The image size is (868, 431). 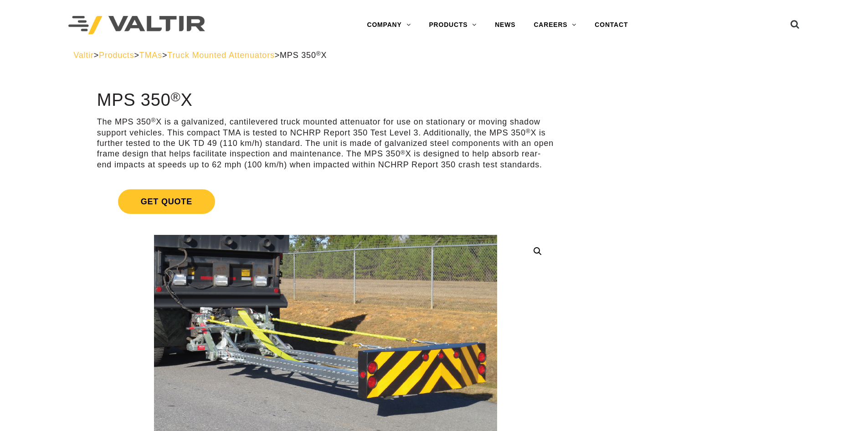 What do you see at coordinates (83, 55) in the screenshot?
I see `a: Valtir` at bounding box center [83, 55].